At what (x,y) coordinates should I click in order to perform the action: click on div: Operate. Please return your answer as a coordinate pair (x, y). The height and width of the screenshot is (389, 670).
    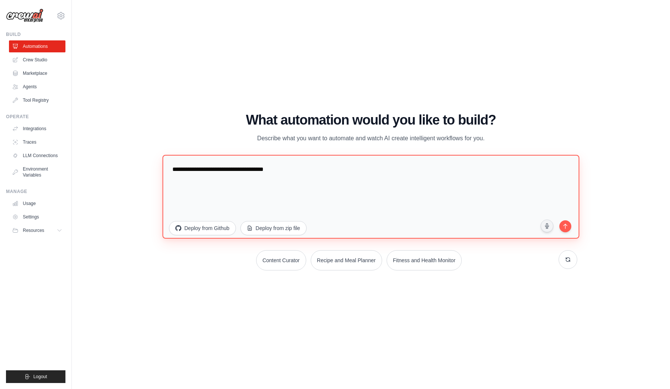
    Looking at the image, I should click on (36, 117).